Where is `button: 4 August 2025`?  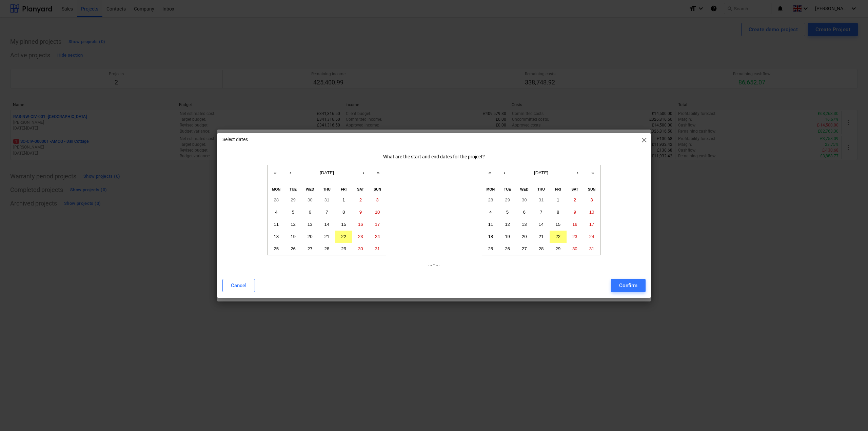 button: 4 August 2025 is located at coordinates (277, 212).